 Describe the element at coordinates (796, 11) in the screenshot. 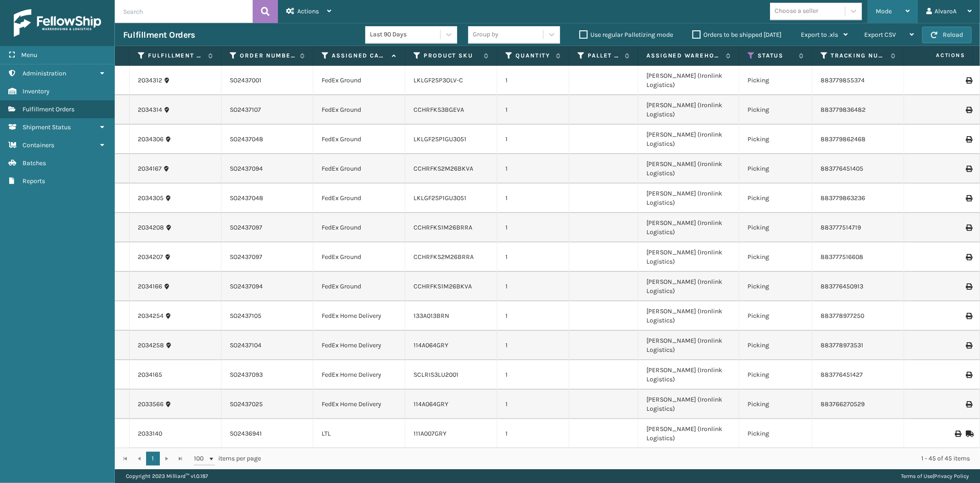

I see `div: Choose a seller` at that location.